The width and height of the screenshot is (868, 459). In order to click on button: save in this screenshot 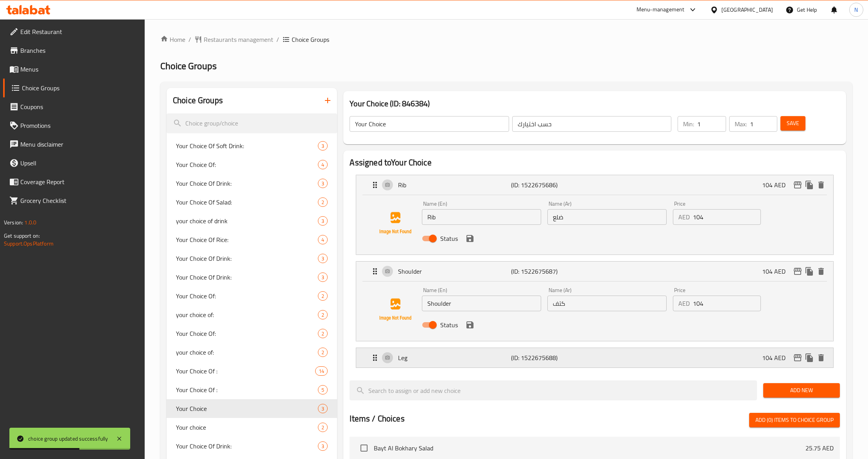, I will do `click(471, 326)`.